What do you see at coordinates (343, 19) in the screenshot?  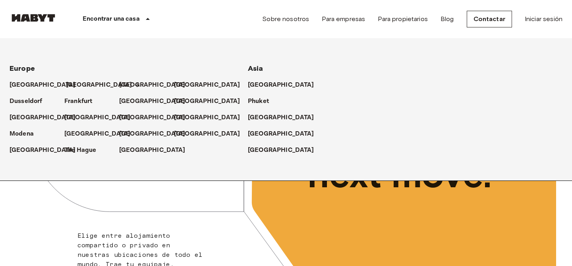 I see `a: Para empresas` at bounding box center [343, 19].